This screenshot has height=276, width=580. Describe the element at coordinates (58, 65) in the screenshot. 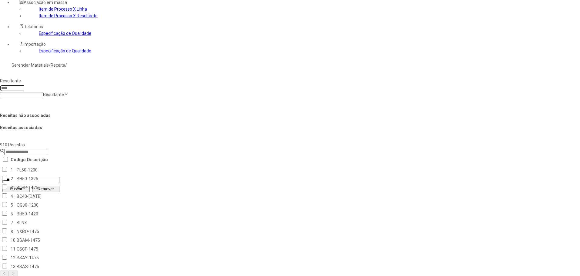

I see `a: Receita` at that location.